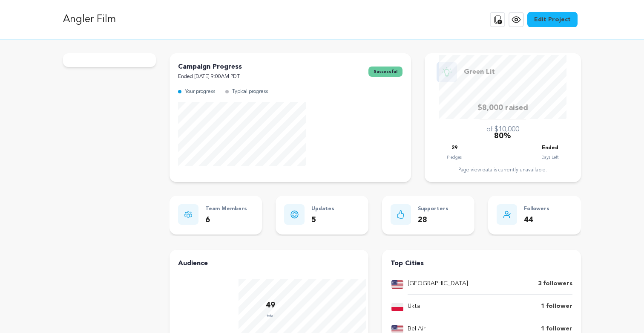 The height and width of the screenshot is (333, 644). What do you see at coordinates (271, 316) in the screenshot?
I see `p: total` at bounding box center [271, 316].